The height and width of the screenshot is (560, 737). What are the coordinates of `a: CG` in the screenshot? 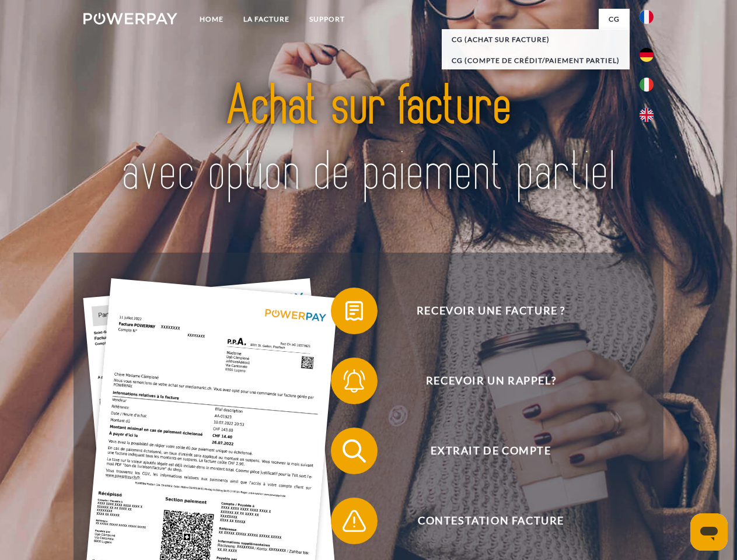 It's located at (614, 19).